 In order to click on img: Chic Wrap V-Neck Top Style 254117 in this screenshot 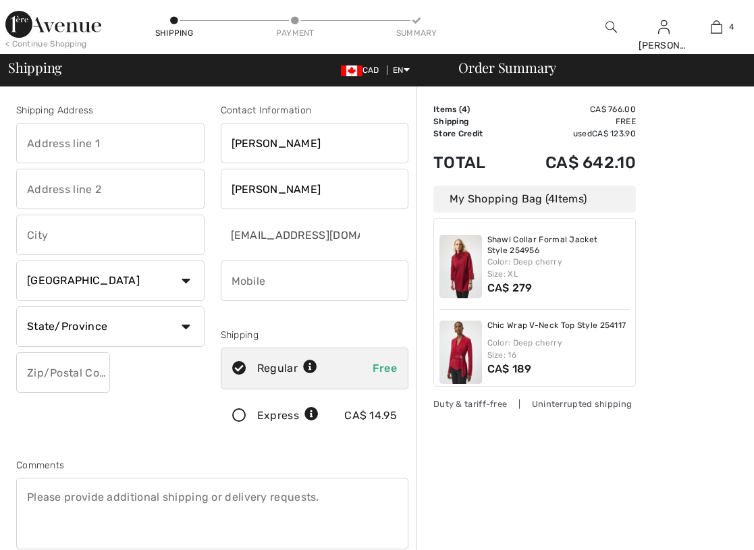, I will do `click(460, 352)`.